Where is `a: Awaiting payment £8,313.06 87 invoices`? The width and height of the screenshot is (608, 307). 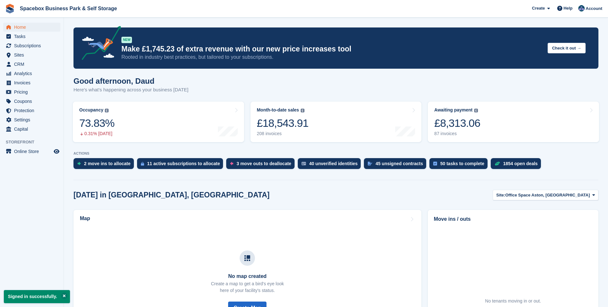 a: Awaiting payment £8,313.06 87 invoices is located at coordinates (513, 122).